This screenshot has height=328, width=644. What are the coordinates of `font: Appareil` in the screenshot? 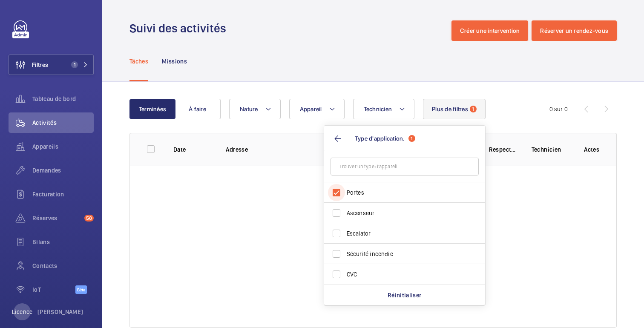 It's located at (311, 109).